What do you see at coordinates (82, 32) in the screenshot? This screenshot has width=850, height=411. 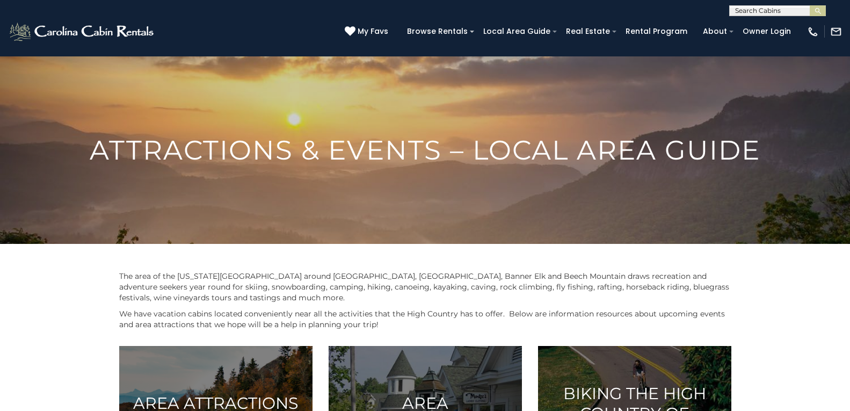 I see `img: White-1-2.png` at bounding box center [82, 32].